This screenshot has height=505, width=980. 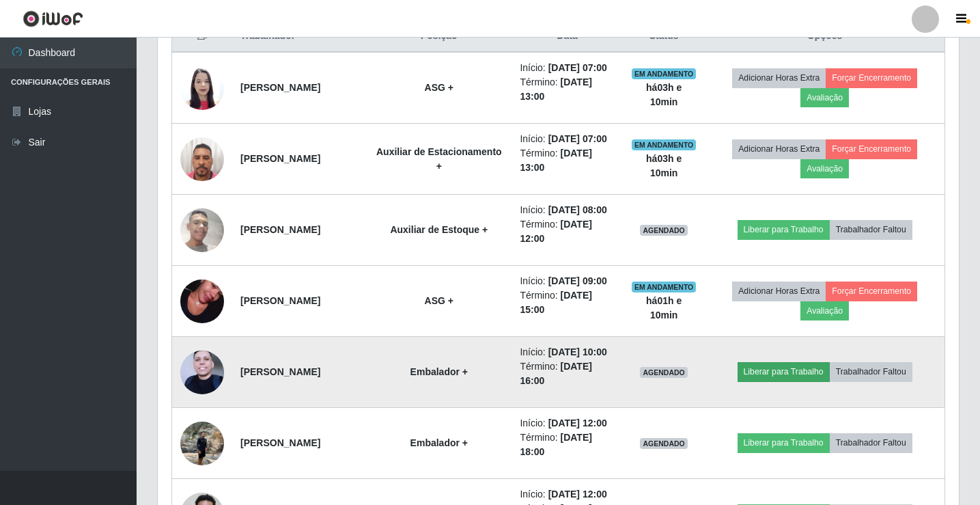 I want to click on img: 1706546677123.jpeg, so click(x=202, y=373).